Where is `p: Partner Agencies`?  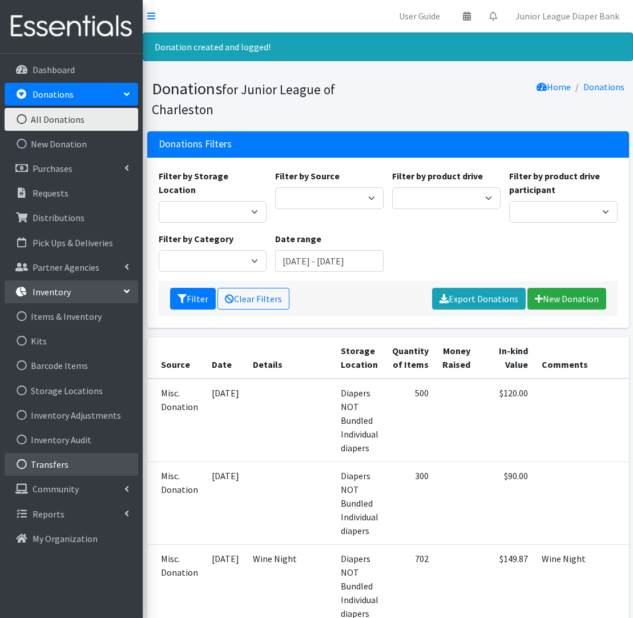
p: Partner Agencies is located at coordinates (66, 267).